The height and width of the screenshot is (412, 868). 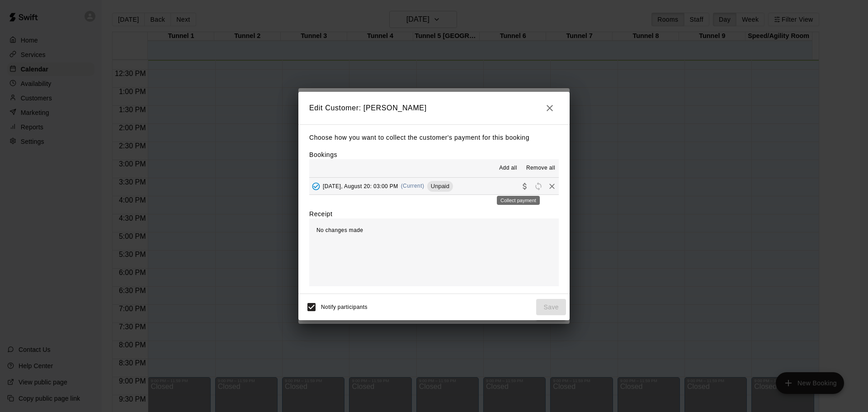 What do you see at coordinates (316, 186) in the screenshot?
I see `button: Added - Collect Payment` at bounding box center [316, 186].